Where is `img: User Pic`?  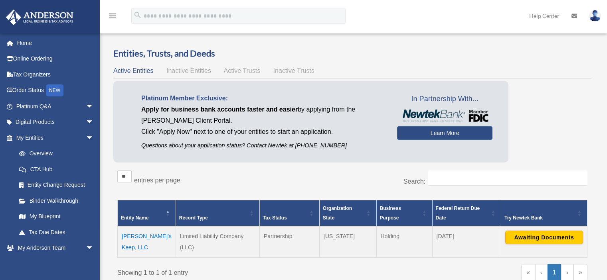
img: User Pic is located at coordinates (595, 16).